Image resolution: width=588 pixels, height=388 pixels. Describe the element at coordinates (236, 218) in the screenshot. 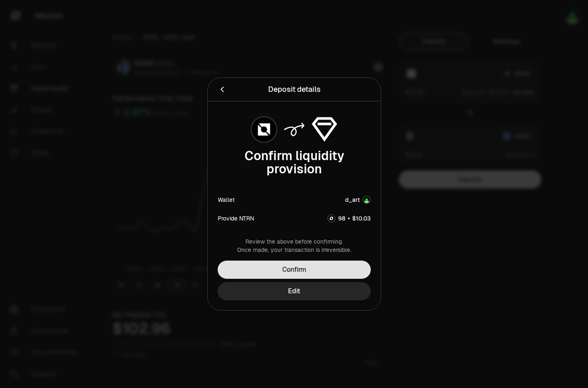

I see `div: Provide NTRN` at that location.